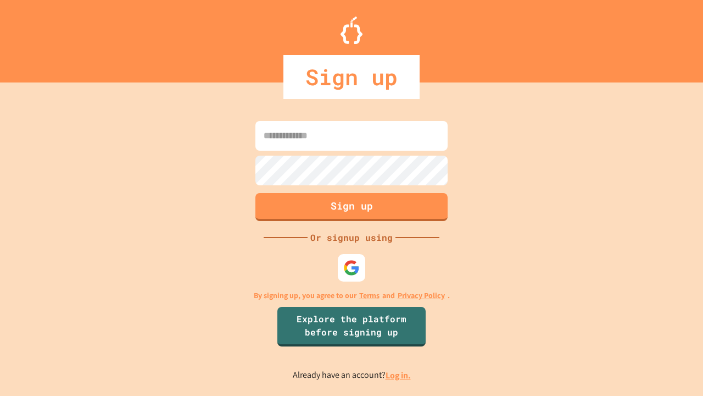 This screenshot has width=703, height=396. What do you see at coordinates (421, 295) in the screenshot?
I see `a: Privacy Policy` at bounding box center [421, 295].